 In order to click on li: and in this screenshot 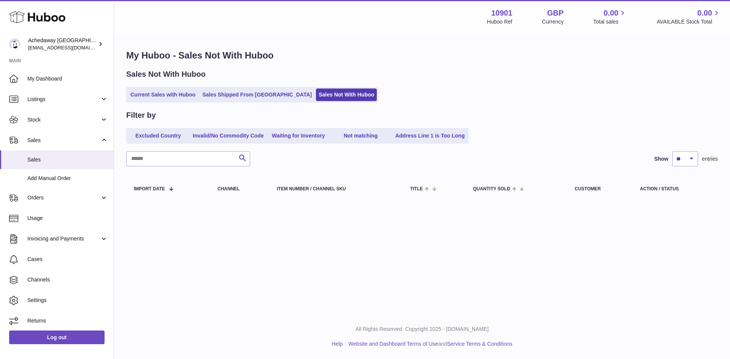, I will do `click(429, 344)`.